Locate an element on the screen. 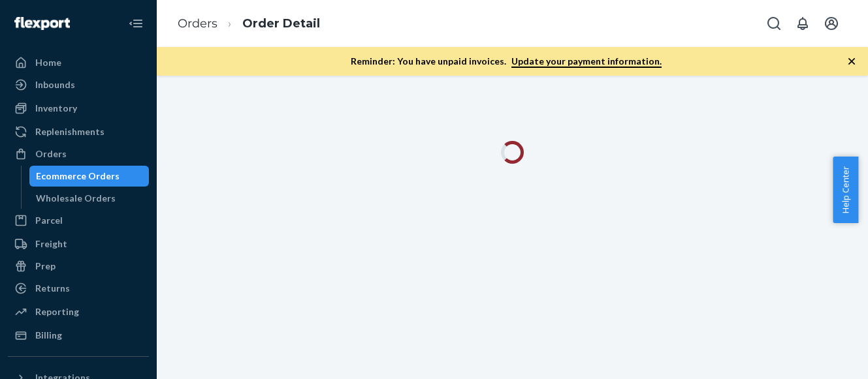 This screenshot has width=868, height=379. div: Home is located at coordinates (48, 63).